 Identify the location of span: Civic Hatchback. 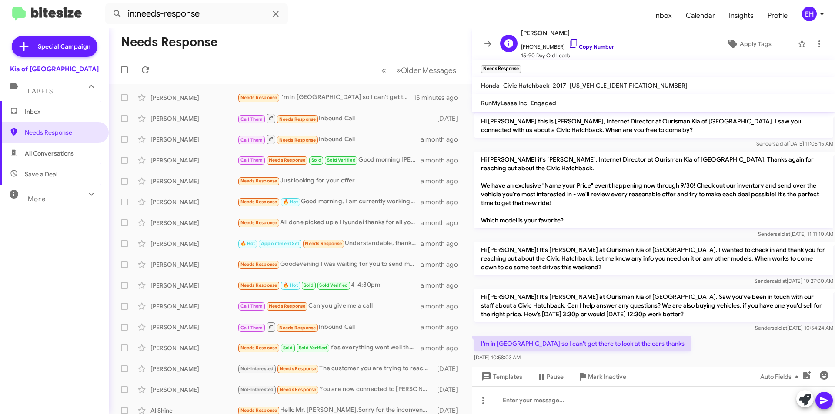
(526, 86).